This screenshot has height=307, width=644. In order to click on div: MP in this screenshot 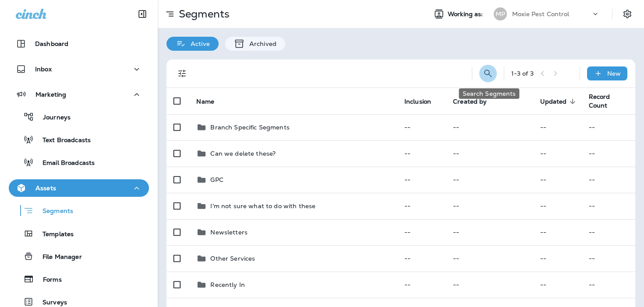, I will do `click(500, 14)`.